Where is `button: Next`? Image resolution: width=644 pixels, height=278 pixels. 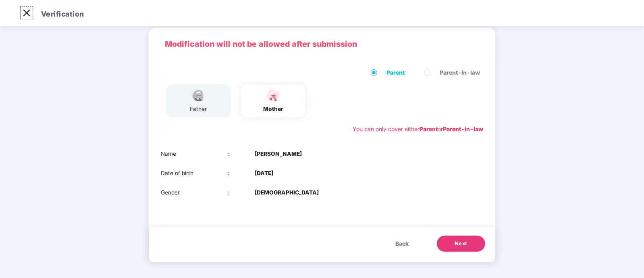 button: Next is located at coordinates (461, 244).